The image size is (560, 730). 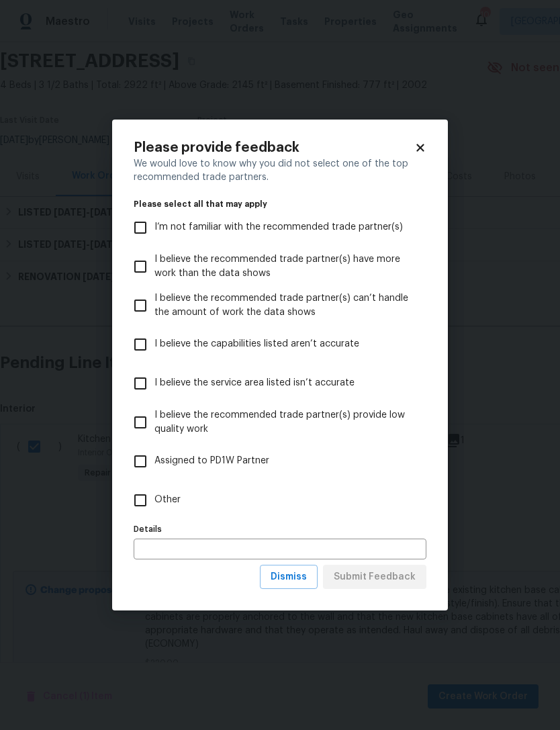 I want to click on span: Other, so click(x=167, y=500).